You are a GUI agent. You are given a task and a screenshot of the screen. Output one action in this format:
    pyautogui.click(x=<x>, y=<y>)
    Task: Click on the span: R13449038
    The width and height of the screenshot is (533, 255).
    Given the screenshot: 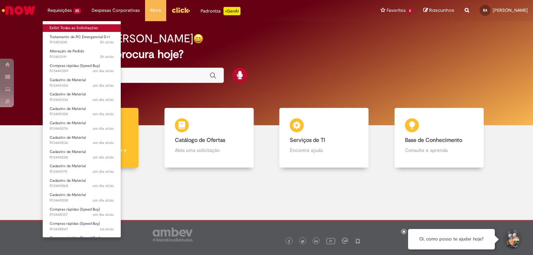 What is the action you would take?
    pyautogui.click(x=82, y=201)
    